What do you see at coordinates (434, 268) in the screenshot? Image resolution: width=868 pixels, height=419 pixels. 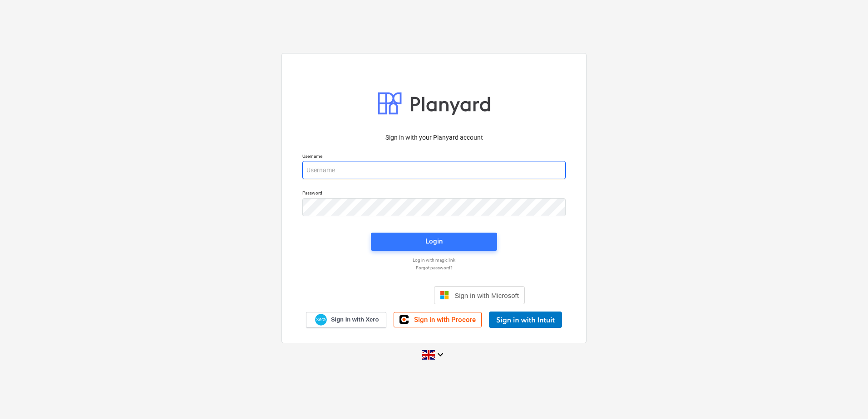 I see `p: Forgot password?` at bounding box center [434, 268].